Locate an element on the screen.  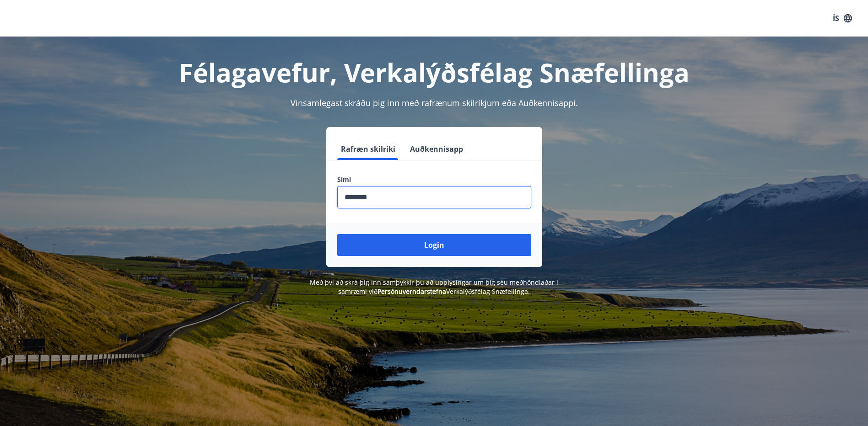
a: Persónuverndarstefna is located at coordinates (412, 291).